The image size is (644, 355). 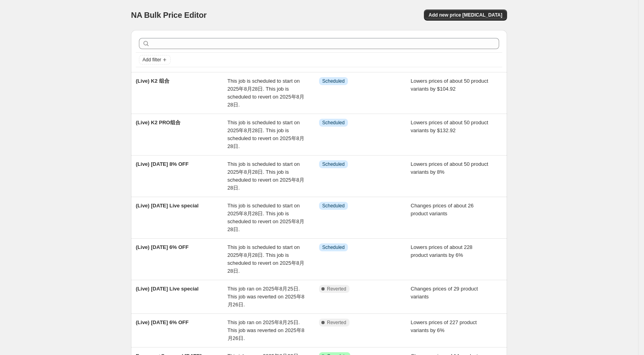 What do you see at coordinates (444, 292) in the screenshot?
I see `span: Changes prices of 29 product variants` at bounding box center [444, 292].